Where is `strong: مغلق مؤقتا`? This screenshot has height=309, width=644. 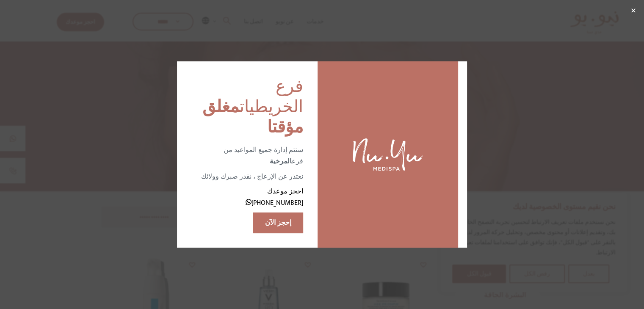
strong: مغلق مؤقتا is located at coordinates (253, 117).